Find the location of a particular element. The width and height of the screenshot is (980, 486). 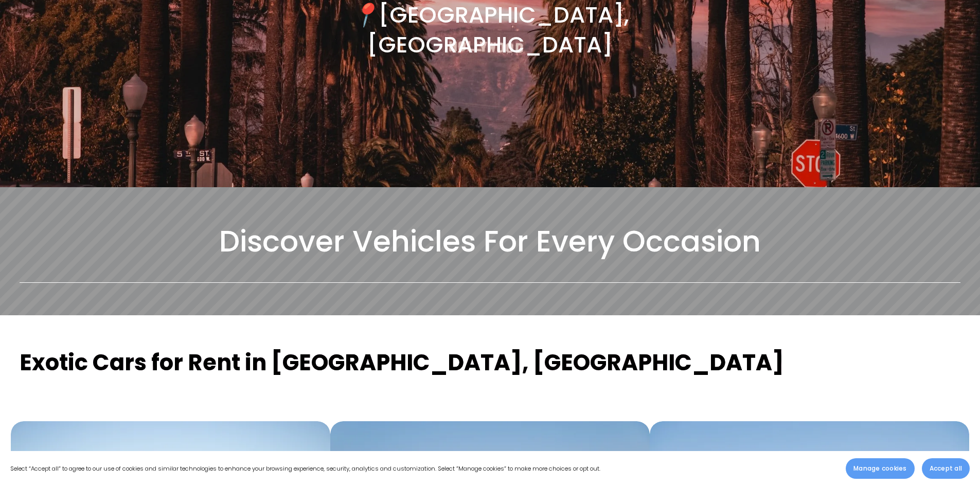

h2: Discover Vehicles For Every Occasion is located at coordinates (490, 241).